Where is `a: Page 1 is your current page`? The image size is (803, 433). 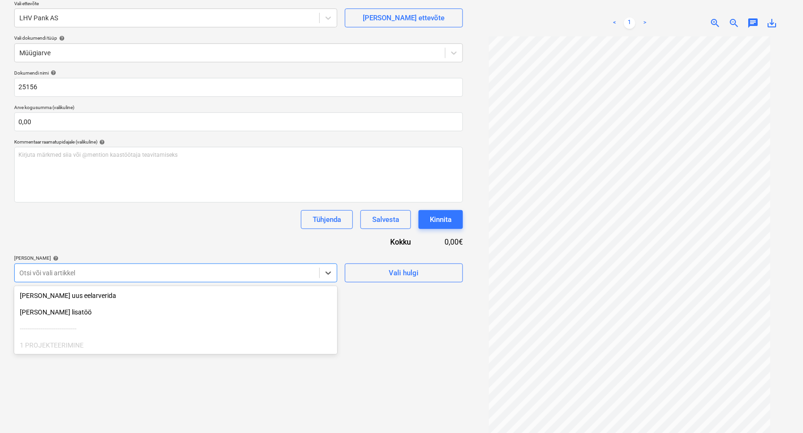 a: Page 1 is your current page is located at coordinates (629, 23).